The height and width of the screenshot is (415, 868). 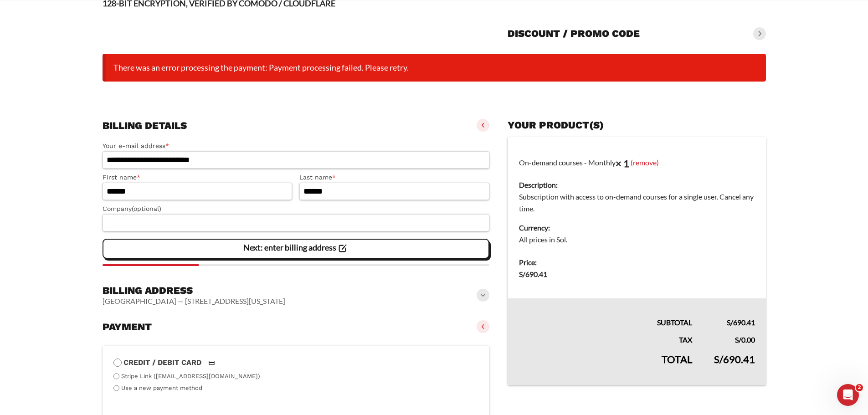 I want to click on span: (optional), so click(x=146, y=209).